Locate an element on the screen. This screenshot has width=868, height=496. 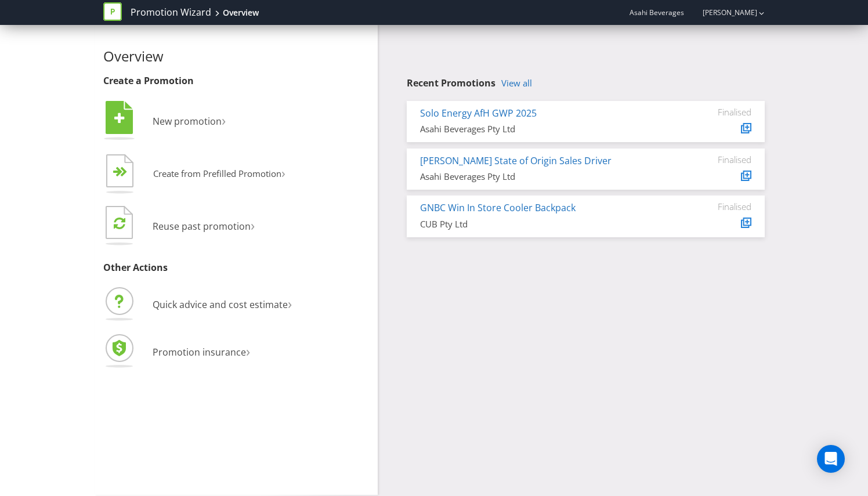
a: Promotion insurance› is located at coordinates (176, 352).